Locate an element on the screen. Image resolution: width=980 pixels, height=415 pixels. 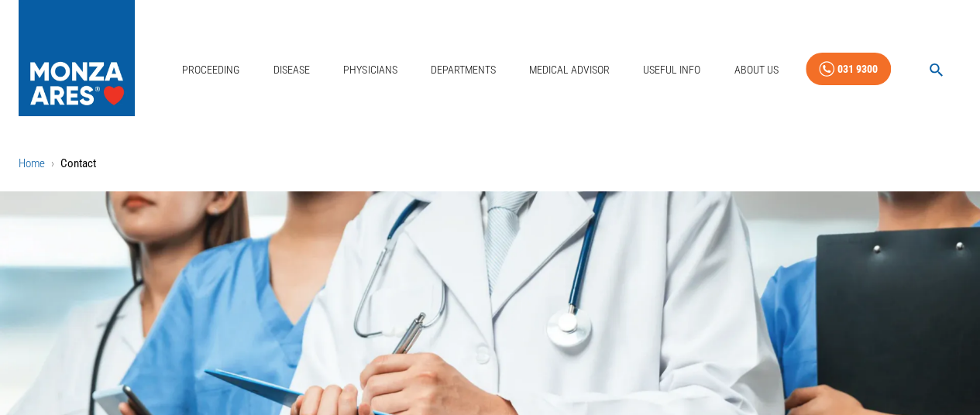
font: physicians is located at coordinates (369, 70).